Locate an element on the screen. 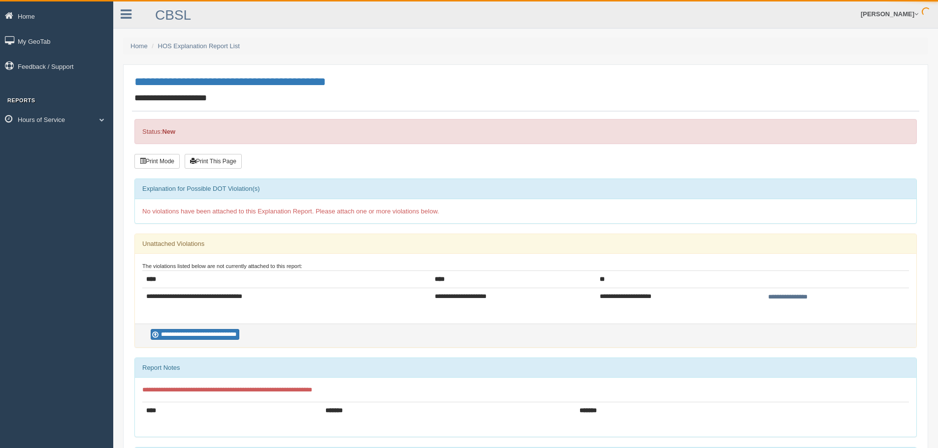 Image resolution: width=938 pixels, height=448 pixels. a: CBSL is located at coordinates (173, 15).